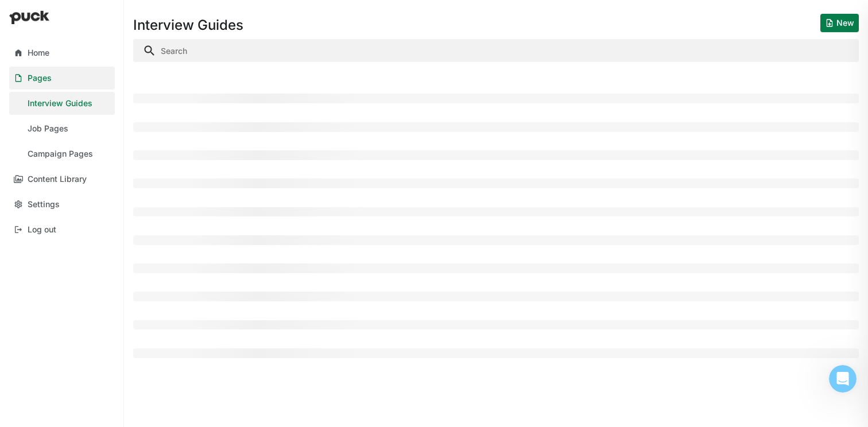 The image size is (868, 427). I want to click on a: Settings, so click(62, 204).